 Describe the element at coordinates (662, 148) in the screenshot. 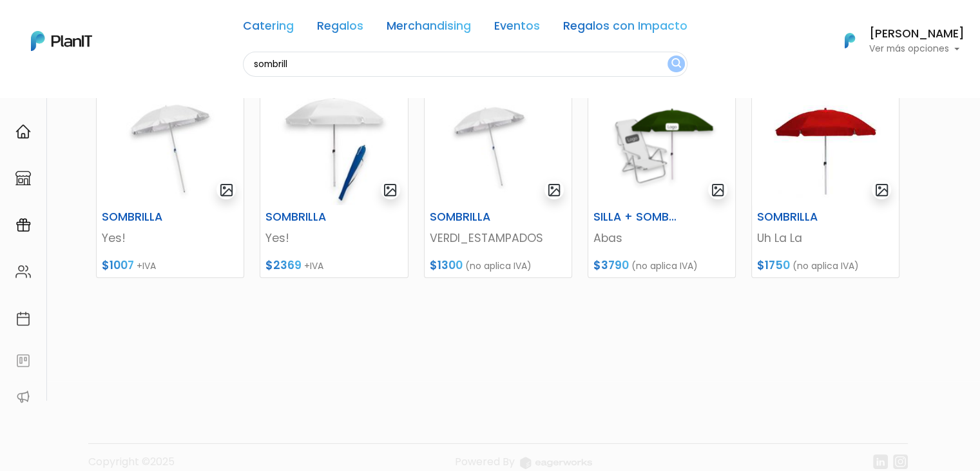

I see `img: thumb_Captura_de_pantalla_2025-09-15_123502.png` at that location.